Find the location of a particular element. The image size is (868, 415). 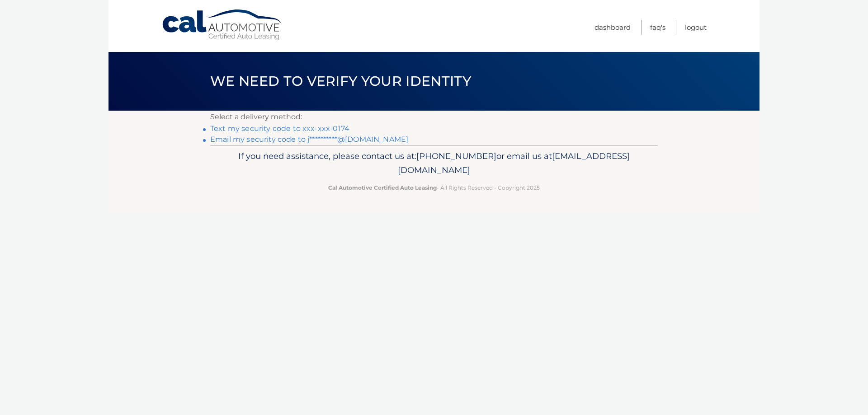

a: FAQ's is located at coordinates (657, 27).